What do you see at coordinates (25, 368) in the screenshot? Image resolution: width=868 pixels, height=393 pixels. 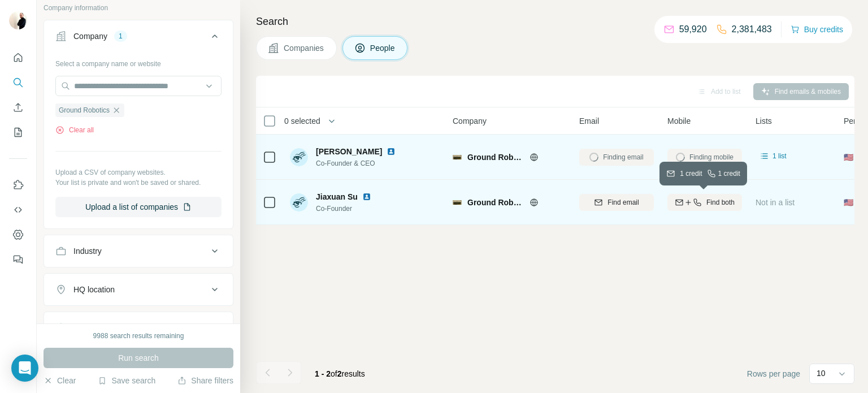 I see `div: Open Intercom Messenger` at bounding box center [25, 368].